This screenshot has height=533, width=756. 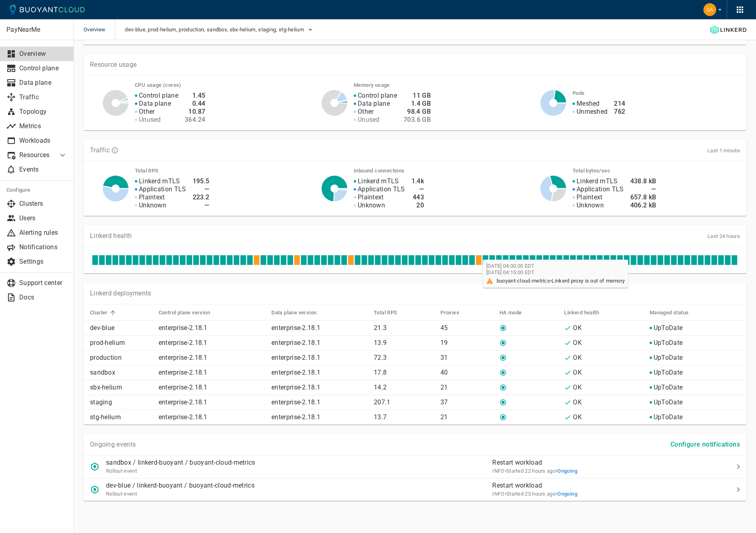 What do you see at coordinates (37, 190) in the screenshot?
I see `h5: Configure` at bounding box center [37, 190].